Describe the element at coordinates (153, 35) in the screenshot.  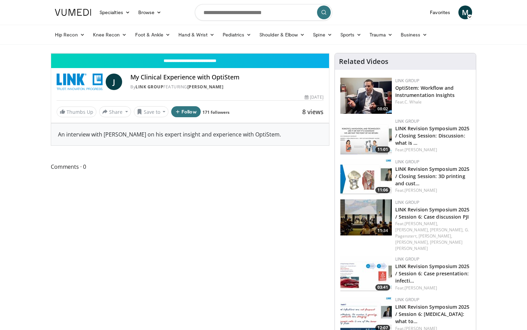
I see `a: Foot & Ankle` at that location.